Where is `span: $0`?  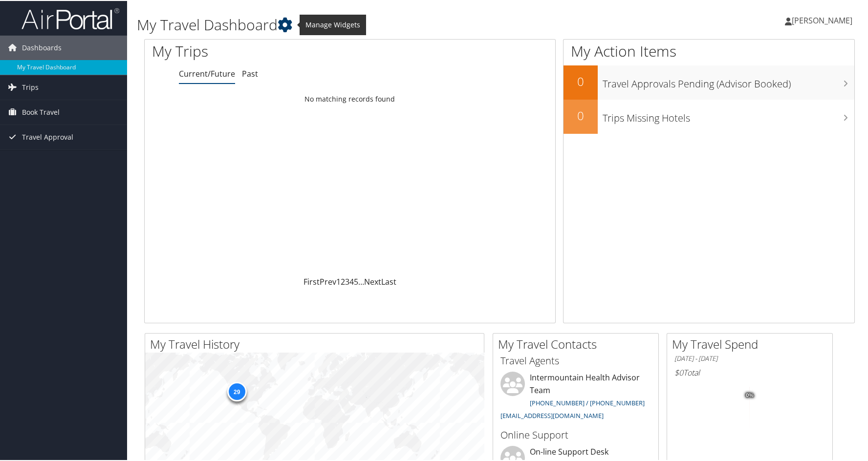 span: $0 is located at coordinates (679, 372).